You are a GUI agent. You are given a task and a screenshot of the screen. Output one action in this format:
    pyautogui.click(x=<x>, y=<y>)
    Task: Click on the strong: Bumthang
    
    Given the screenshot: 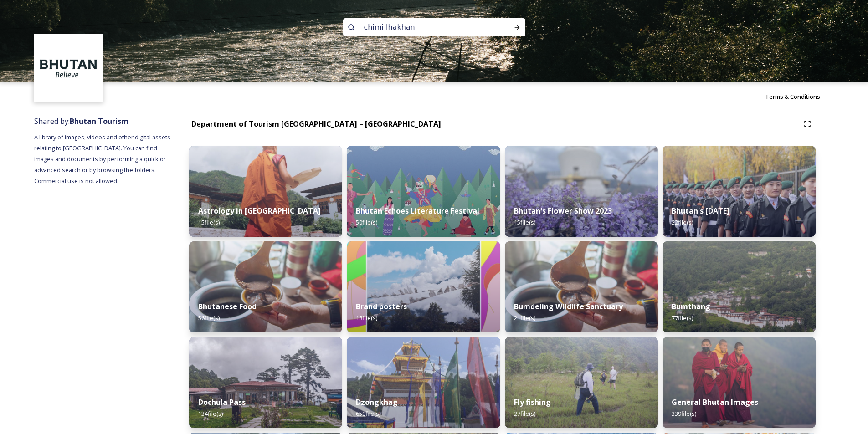 What is the action you would take?
    pyautogui.click(x=691, y=306)
    